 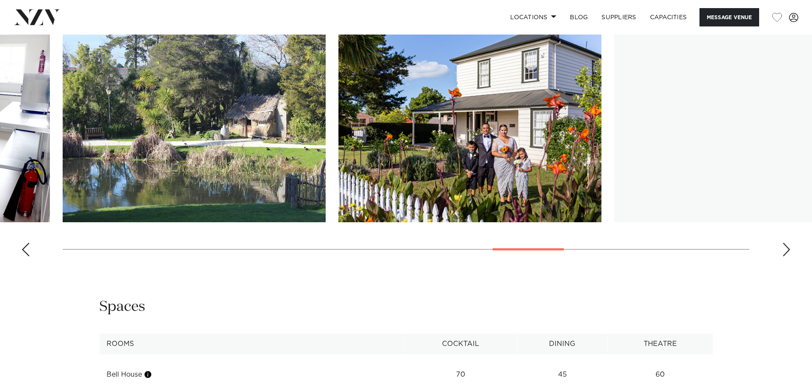 I want to click on a: Capacities, so click(x=668, y=17).